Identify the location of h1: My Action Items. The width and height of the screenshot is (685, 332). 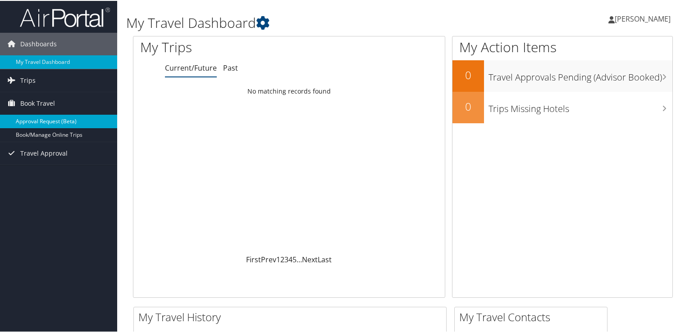
(562, 46).